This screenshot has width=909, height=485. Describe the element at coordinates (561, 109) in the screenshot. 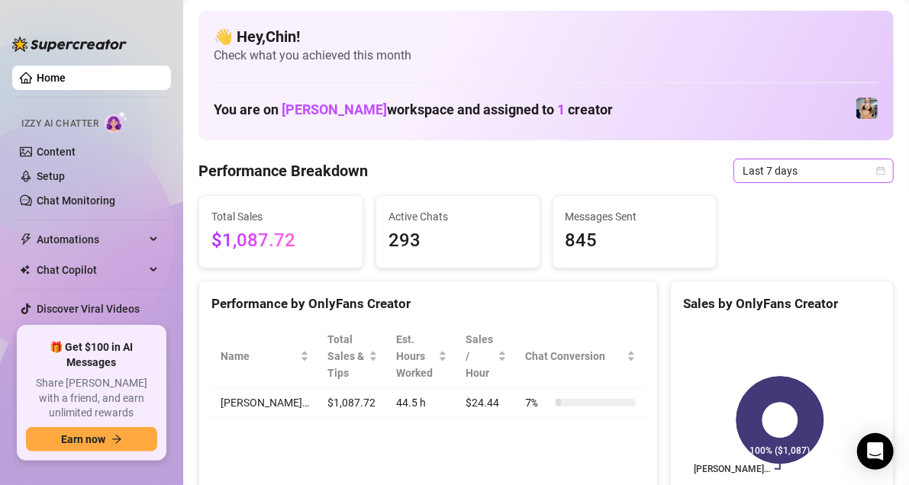

I see `span: 1` at that location.